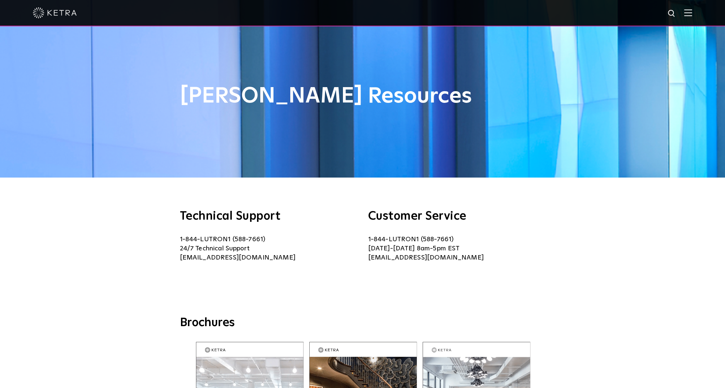  Describe the element at coordinates (268, 216) in the screenshot. I see `h3: Technical Support` at that location.